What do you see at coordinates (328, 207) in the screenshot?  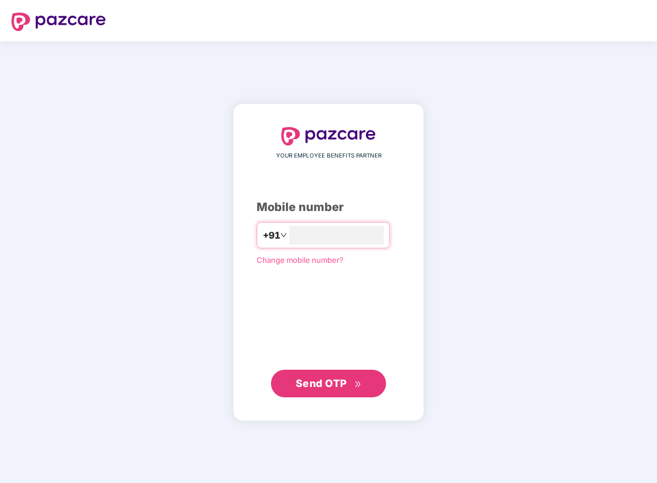 I see `div: Mobile number` at bounding box center [328, 207].